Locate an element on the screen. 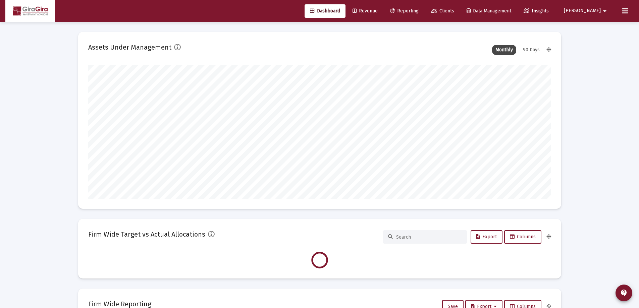 The width and height of the screenshot is (639, 308). span: Data Management is located at coordinates (489, 11).